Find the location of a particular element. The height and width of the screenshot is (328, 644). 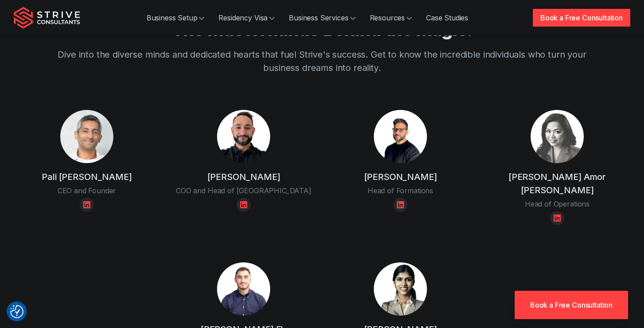

a: Business Services is located at coordinates (322, 17).